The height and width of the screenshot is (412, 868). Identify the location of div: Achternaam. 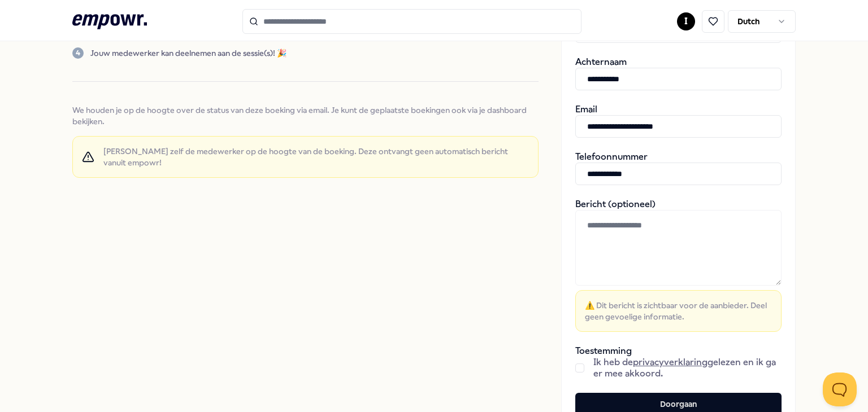
(679, 73).